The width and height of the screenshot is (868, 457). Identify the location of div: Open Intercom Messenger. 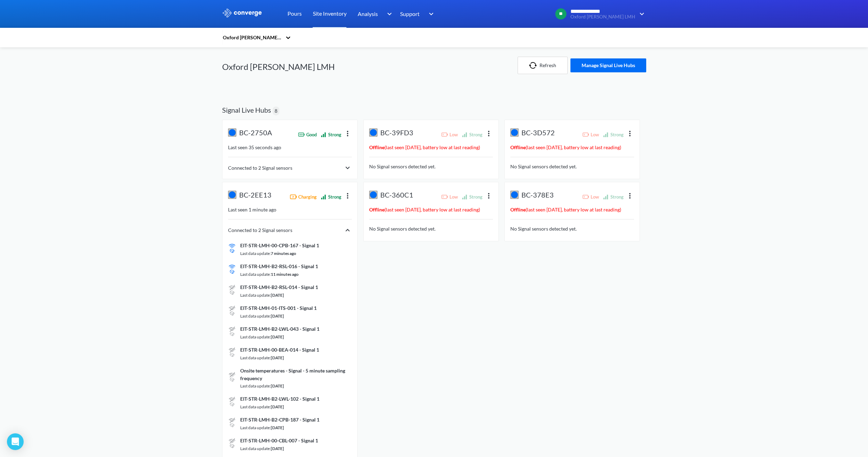
(15, 442).